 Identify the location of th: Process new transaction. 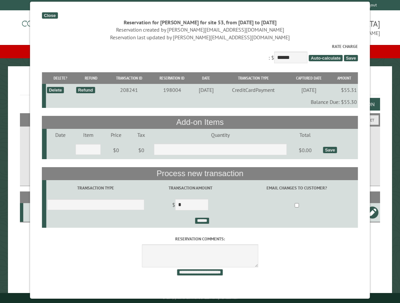
(200, 173).